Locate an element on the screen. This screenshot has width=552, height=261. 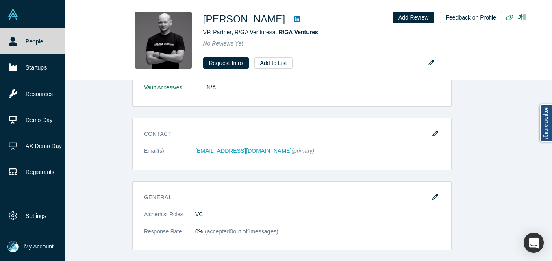
dd: N/A is located at coordinates (323, 87).